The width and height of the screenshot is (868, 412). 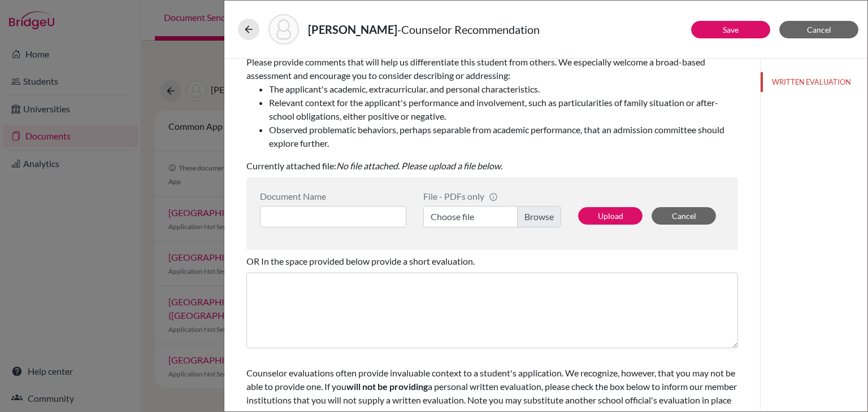 What do you see at coordinates (387, 386) in the screenshot?
I see `b: will not be providing` at bounding box center [387, 386].